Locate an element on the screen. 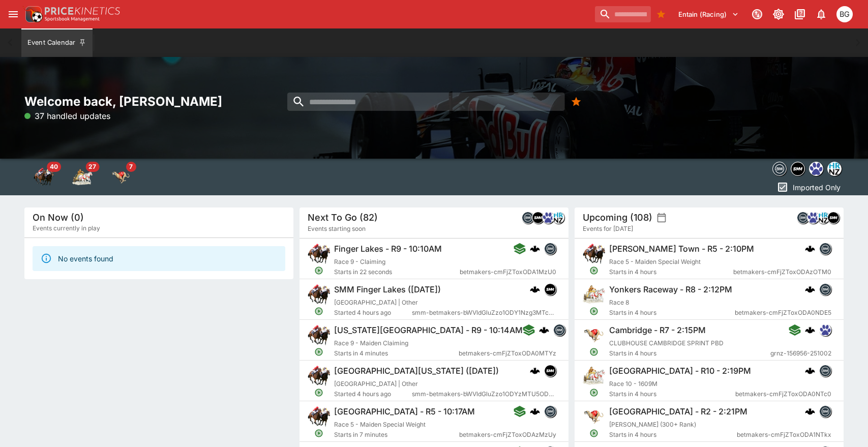 This screenshot has height=447, width=868. img: PriceKinetics Logo is located at coordinates (33, 14).